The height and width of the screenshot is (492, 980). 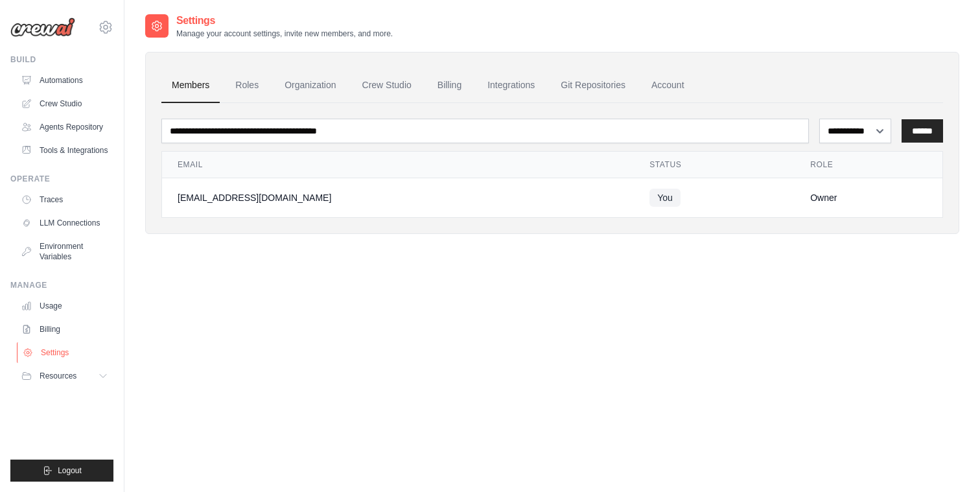 What do you see at coordinates (43, 27) in the screenshot?
I see `img: Logo` at bounding box center [43, 27].